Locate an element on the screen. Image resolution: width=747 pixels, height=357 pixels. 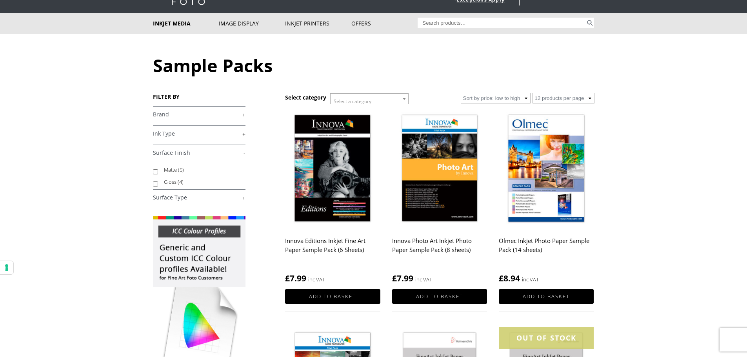
h2: Olmec Inkjet Photo Paper Sample Pack (14 sheets) is located at coordinates (546, 249).